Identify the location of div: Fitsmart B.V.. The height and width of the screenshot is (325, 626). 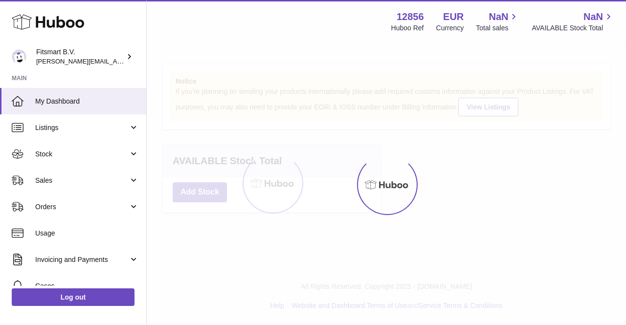
(80, 57).